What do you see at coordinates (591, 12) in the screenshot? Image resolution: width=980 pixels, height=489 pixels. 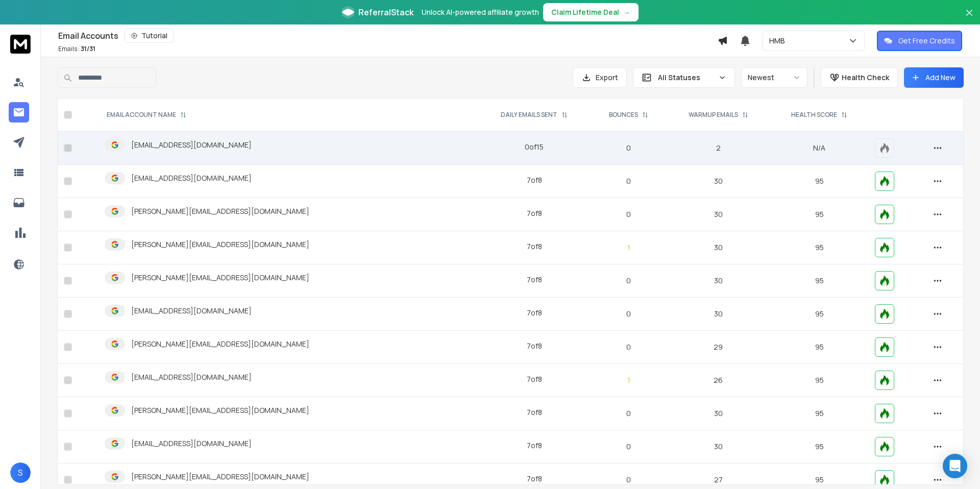 I see `button: Claim Lifetime Deal→` at bounding box center [591, 12].